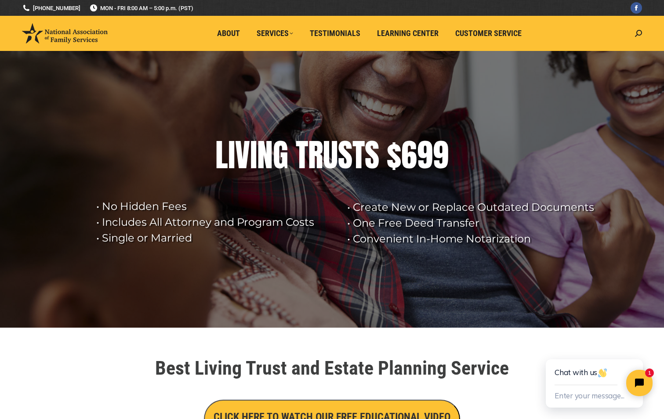  Describe the element at coordinates (280, 155) in the screenshot. I see `div: G` at that location.